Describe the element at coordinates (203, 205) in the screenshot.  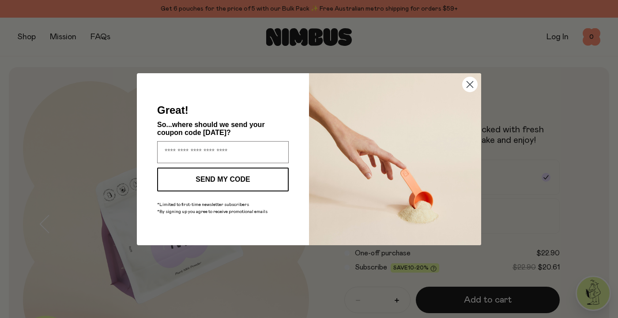
I see `span: *Limited to first-time newsletter subscribers` at that location.